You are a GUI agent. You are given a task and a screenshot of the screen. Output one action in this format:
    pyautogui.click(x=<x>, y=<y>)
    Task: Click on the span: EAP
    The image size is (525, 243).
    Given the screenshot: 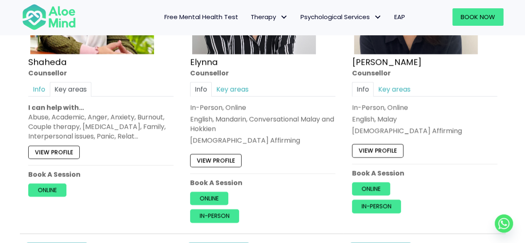 What is the action you would take?
    pyautogui.click(x=400, y=17)
    